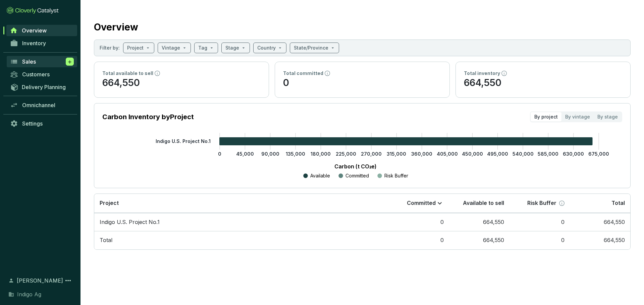 Image resolution: width=644 pixels, height=305 pixels. I want to click on a: Sales, so click(42, 62).